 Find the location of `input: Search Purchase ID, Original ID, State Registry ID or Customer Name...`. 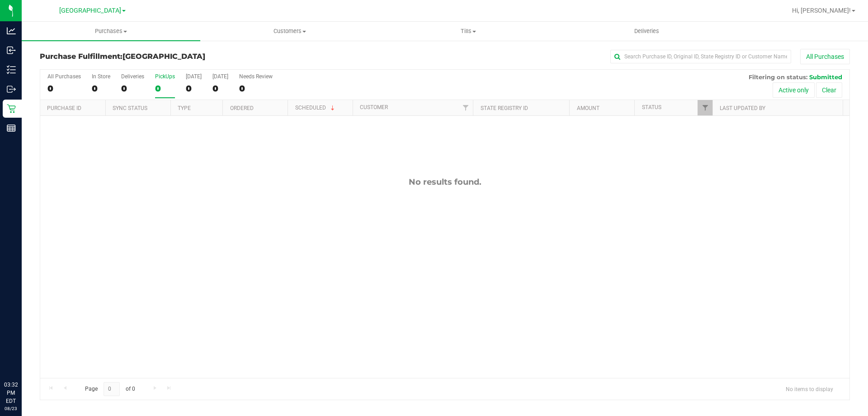

input: Search Purchase ID, Original ID, State Registry ID or Customer Name... is located at coordinates (701, 56).